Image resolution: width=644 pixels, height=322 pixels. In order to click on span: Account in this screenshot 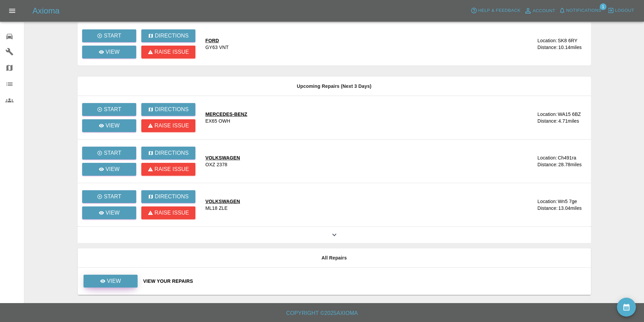, I will do `click(544, 11)`.